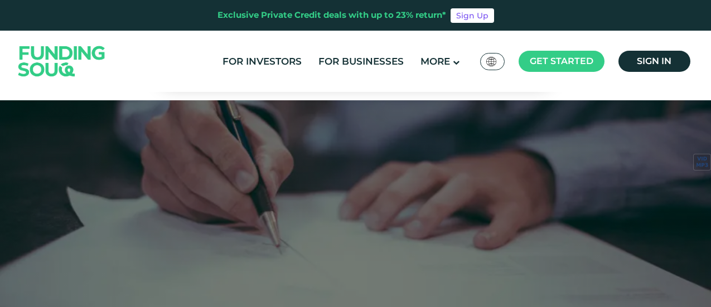  Describe the element at coordinates (332, 15) in the screenshot. I see `div: Exclusive Private Credit deals with up to 23% return*` at that location.